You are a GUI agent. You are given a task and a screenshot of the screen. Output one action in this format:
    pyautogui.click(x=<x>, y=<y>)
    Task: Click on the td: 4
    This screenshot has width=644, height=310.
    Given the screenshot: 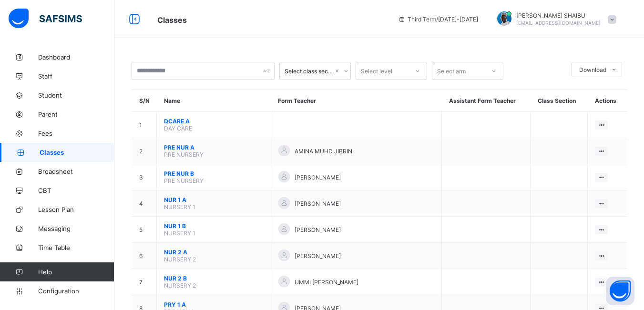 What is the action you would take?
    pyautogui.click(x=144, y=203)
    